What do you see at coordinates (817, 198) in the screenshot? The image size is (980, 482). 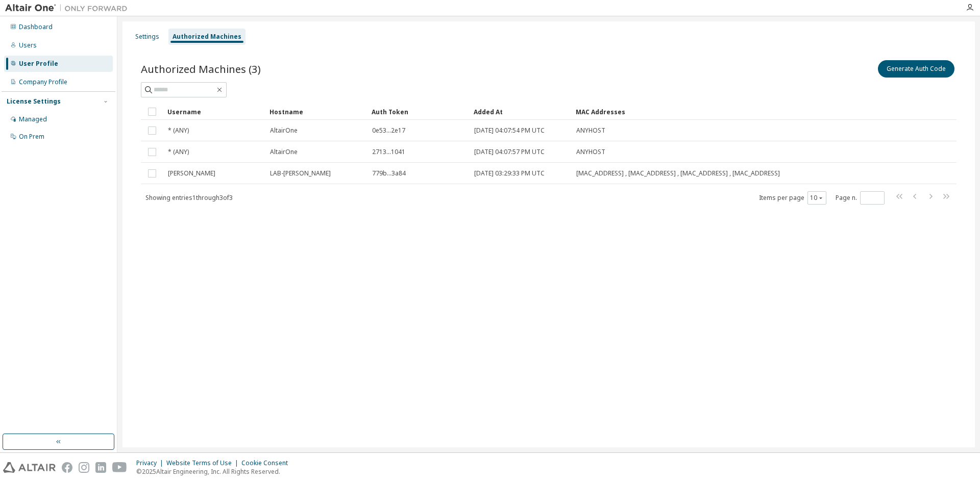 I see `button: 10` at bounding box center [817, 198].